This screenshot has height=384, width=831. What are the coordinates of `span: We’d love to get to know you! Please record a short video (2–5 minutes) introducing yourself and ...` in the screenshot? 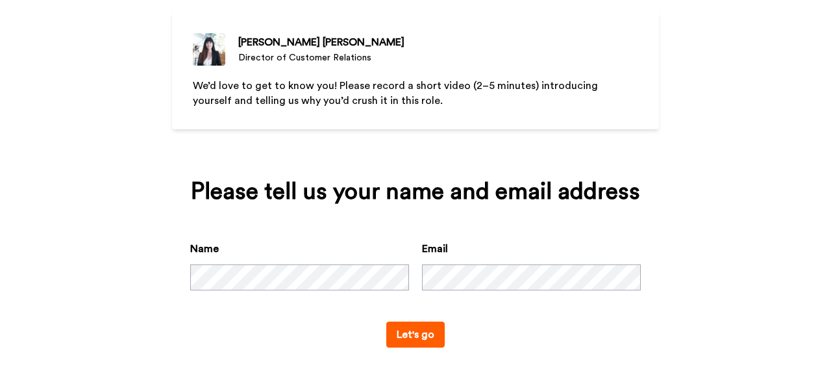 It's located at (397, 93).